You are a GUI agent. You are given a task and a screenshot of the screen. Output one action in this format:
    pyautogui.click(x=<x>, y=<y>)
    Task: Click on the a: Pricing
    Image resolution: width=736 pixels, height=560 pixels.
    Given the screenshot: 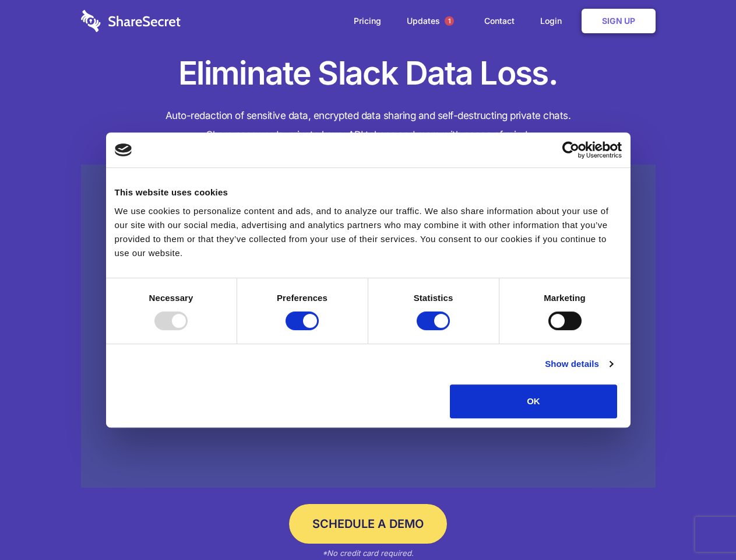 What is the action you would take?
    pyautogui.click(x=367, y=21)
    